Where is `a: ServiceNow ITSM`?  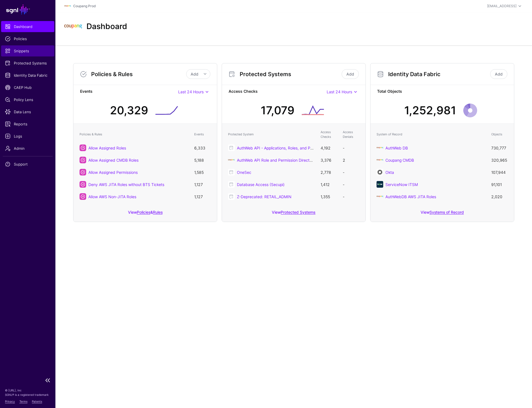 a: ServiceNow ITSM is located at coordinates (402, 184).